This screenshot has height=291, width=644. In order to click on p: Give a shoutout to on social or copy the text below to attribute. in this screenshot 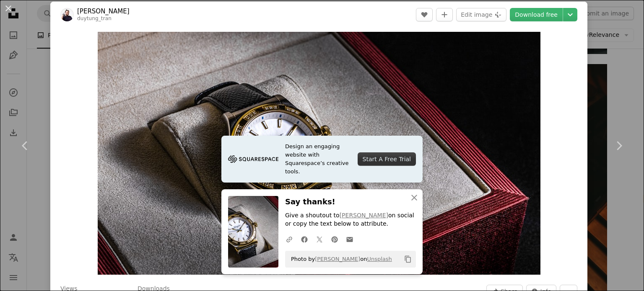, I will do `click(351, 220)`.